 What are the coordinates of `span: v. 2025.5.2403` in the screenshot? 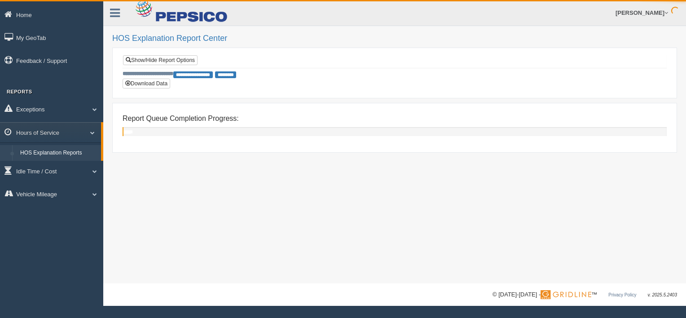 It's located at (663, 295).